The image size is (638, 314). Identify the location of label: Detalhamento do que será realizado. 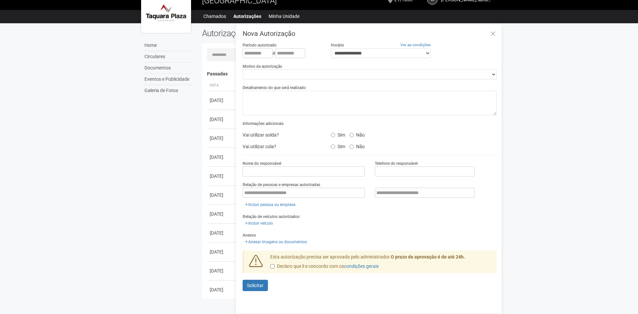
(274, 88).